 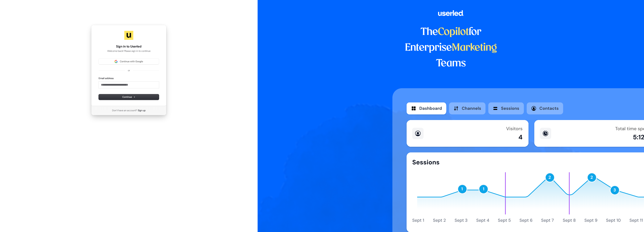 What do you see at coordinates (453, 32) in the screenshot?
I see `span: Copilot` at bounding box center [453, 32].